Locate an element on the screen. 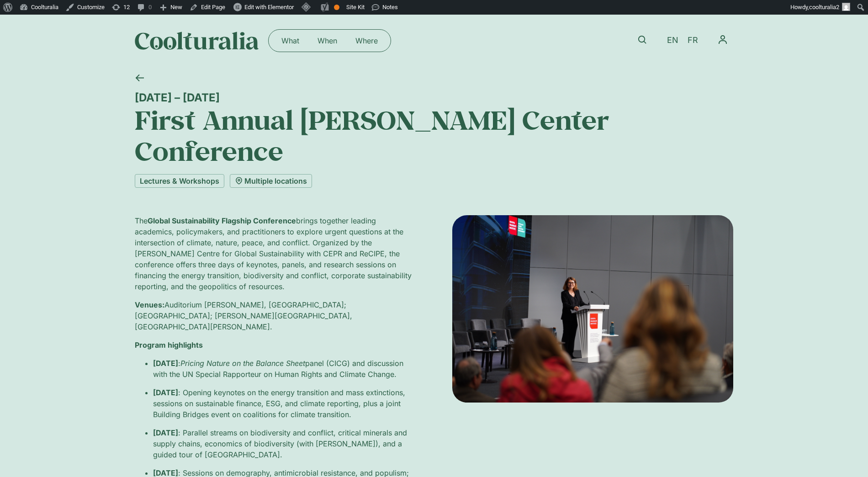  span: EN is located at coordinates (673, 40).